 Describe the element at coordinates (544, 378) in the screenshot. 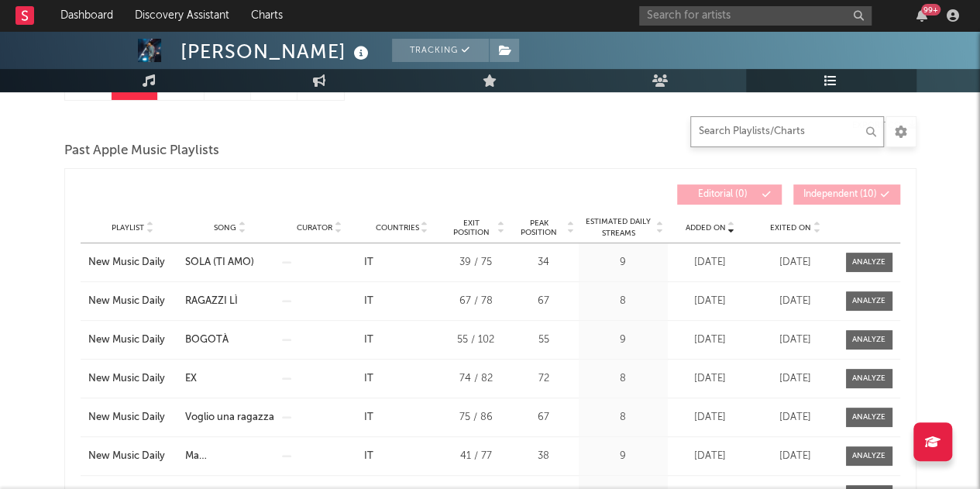

I see `div: 72` at that location.